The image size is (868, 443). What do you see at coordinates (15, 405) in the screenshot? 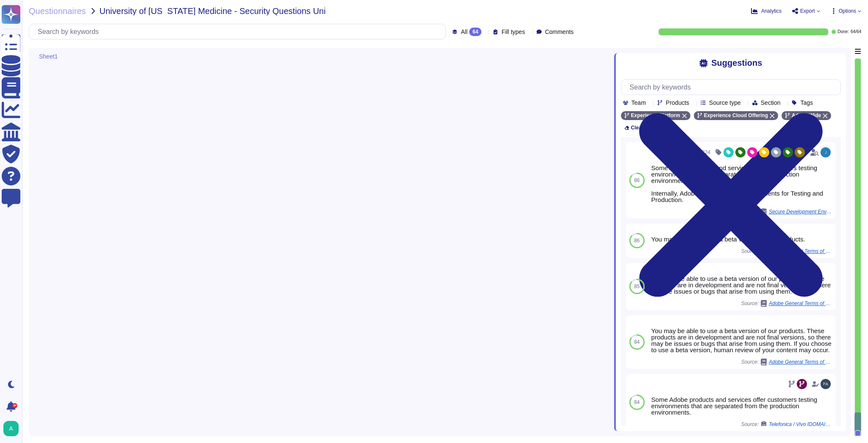
I see `div: 9+` at bounding box center [15, 405].